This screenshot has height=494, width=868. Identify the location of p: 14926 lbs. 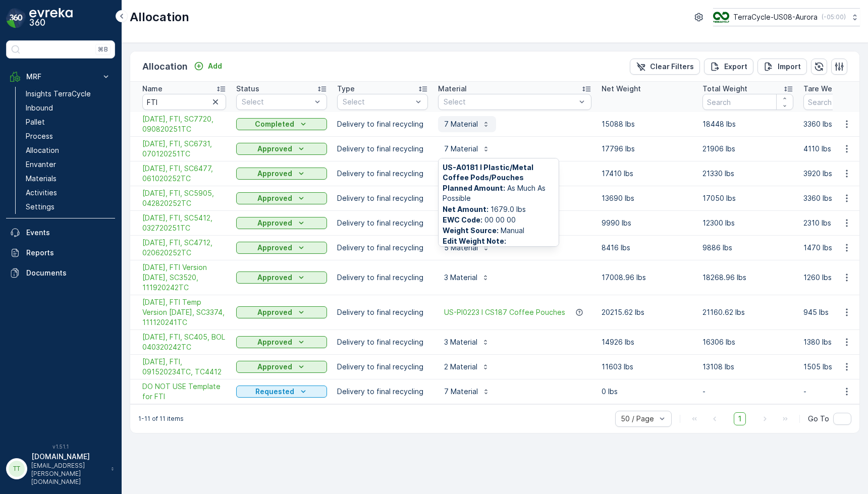
(647, 342).